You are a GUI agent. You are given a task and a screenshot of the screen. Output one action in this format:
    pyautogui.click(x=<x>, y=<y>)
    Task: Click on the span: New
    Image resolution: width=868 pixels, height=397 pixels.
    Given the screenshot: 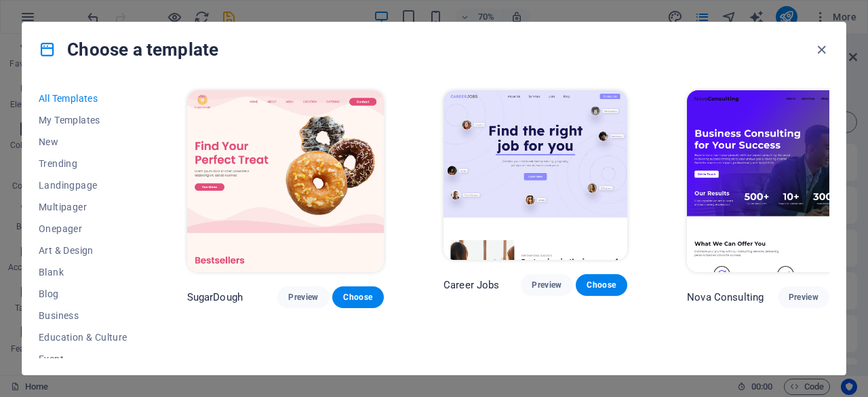 What is the action you would take?
    pyautogui.click(x=83, y=142)
    